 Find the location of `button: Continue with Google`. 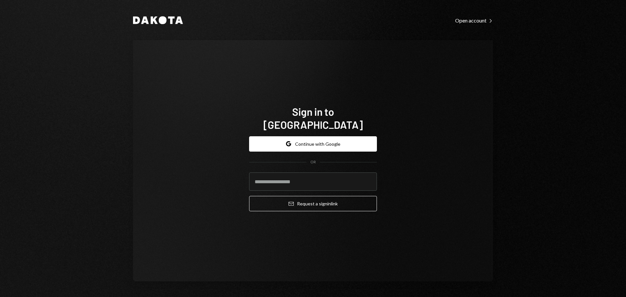

button: Continue with Google is located at coordinates (313, 144).